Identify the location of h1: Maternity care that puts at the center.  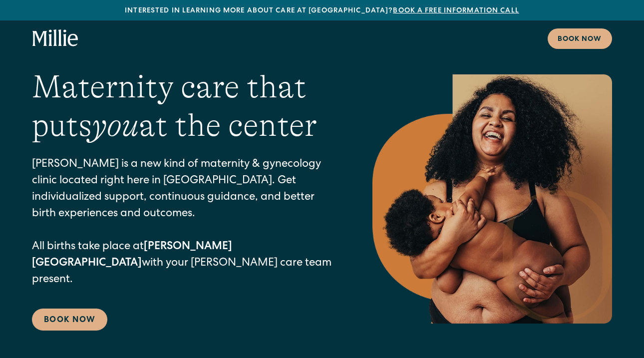
(182, 107).